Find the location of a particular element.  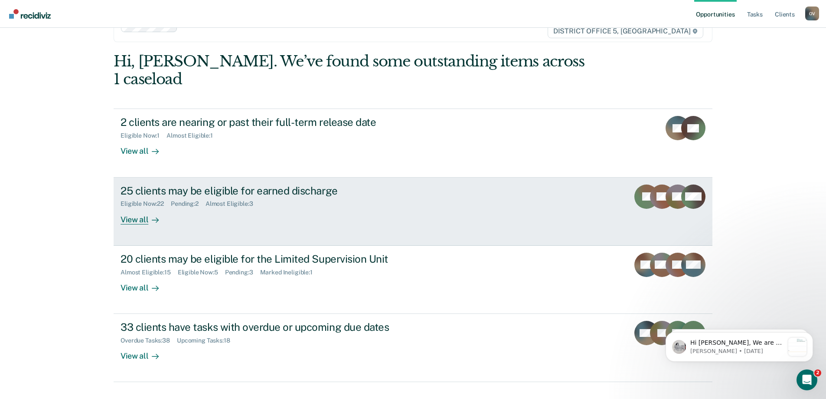

div: message notification from Kim, 6d ago. Hi Vincent, We are so excited to announce a brand new feat... is located at coordinates (87, 32).